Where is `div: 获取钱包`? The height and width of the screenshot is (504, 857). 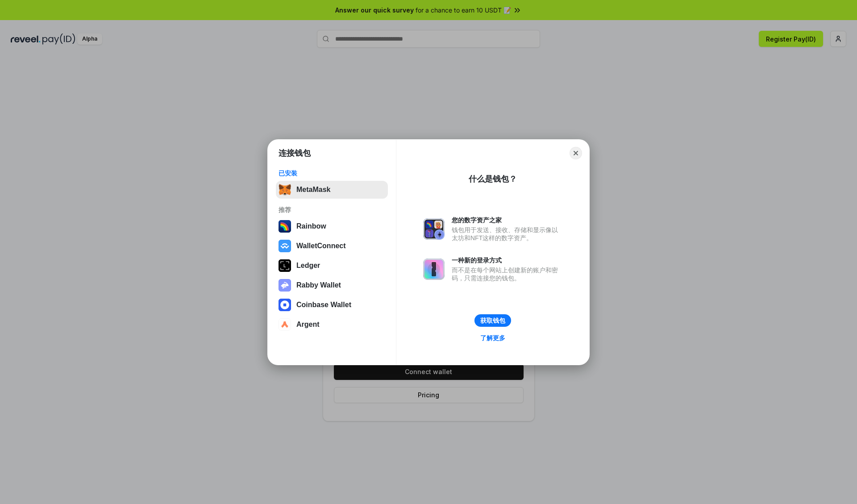
div: 获取钱包 is located at coordinates (493, 320).